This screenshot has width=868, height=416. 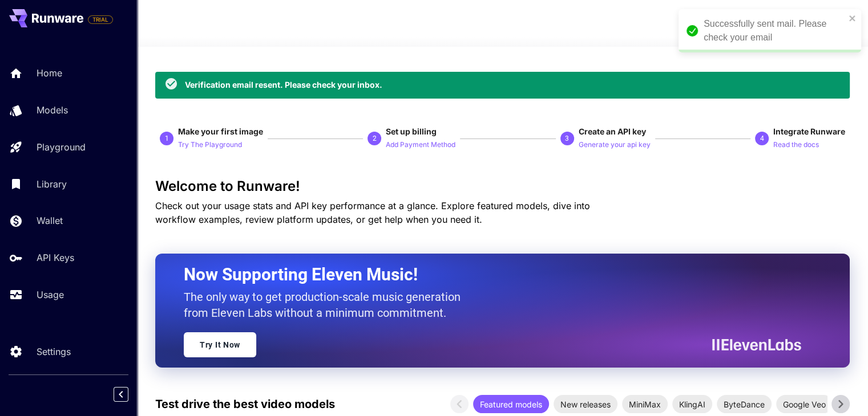 I want to click on span: Add your payment card to enable full platform functionality., so click(x=101, y=19).